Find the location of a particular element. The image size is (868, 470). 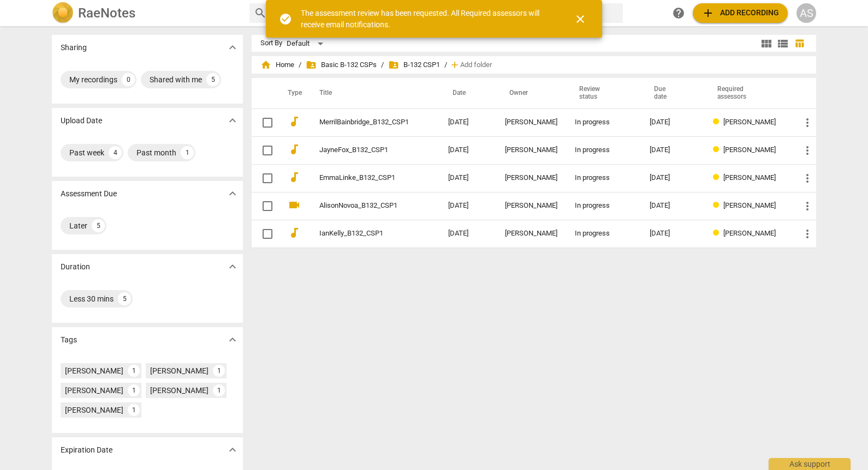

img: Logo is located at coordinates (63, 13).